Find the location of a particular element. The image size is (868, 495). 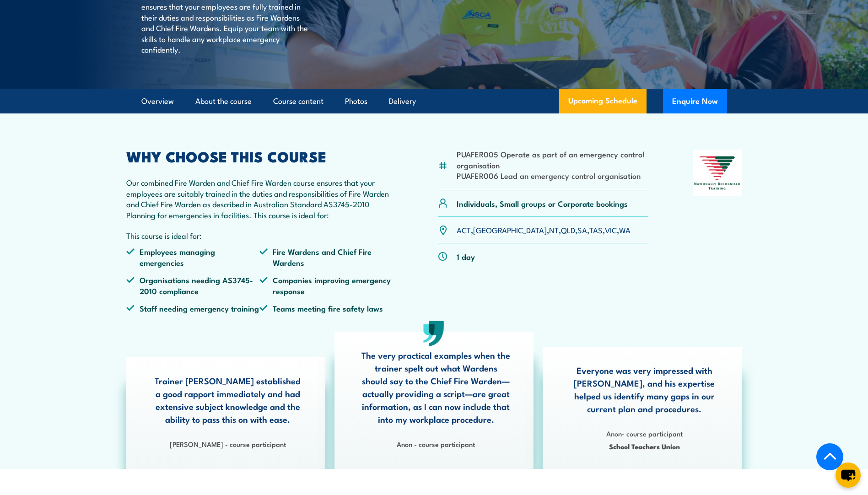

a: Upcoming Schedule is located at coordinates (602, 101).